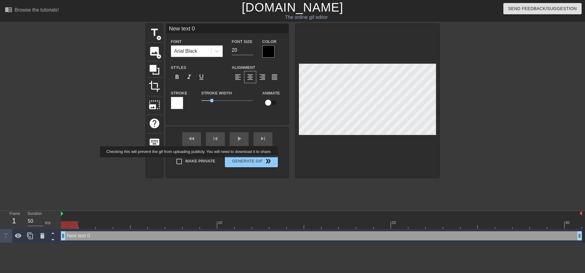 The image size is (585, 273). What do you see at coordinates (243, 68) in the screenshot?
I see `label: Alignment` at bounding box center [243, 68].